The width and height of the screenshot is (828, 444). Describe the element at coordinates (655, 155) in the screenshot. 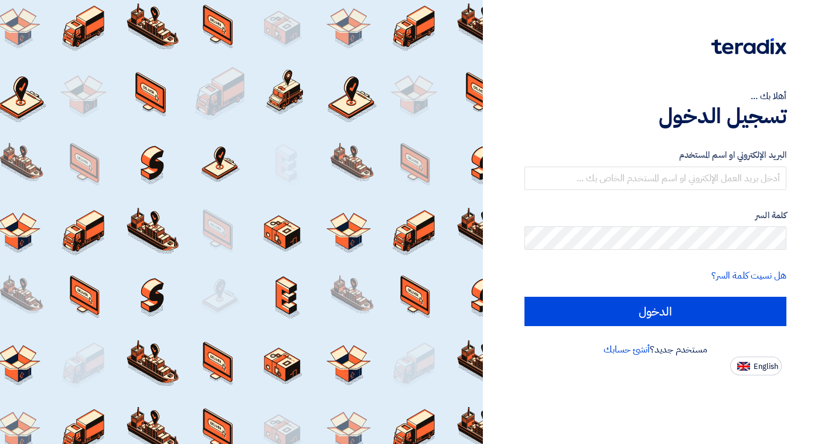

I see `label: البريد الإلكتروني او اسم المستخدم` at that location.